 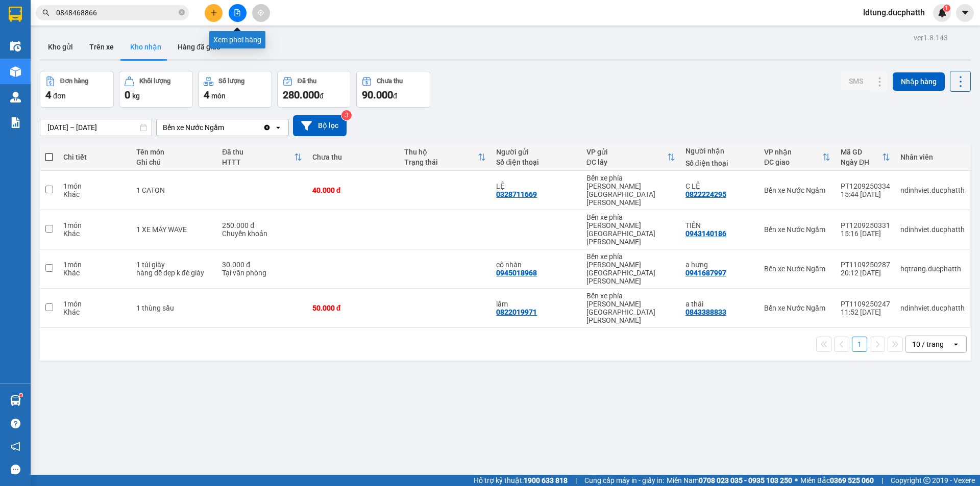 What do you see at coordinates (136, 96) in the screenshot?
I see `span: kg` at bounding box center [136, 96].